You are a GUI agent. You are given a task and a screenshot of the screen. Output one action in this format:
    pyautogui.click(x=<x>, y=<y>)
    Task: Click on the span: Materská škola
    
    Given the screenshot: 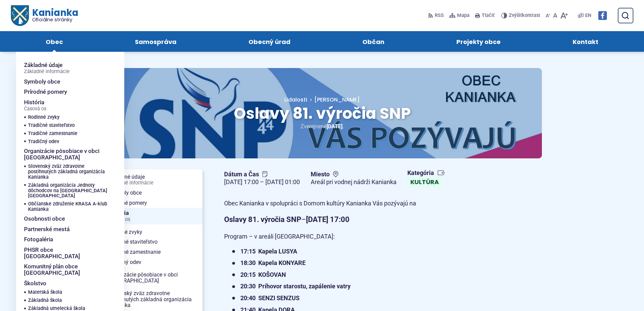 What is the action you would take?
    pyautogui.click(x=45, y=292)
    